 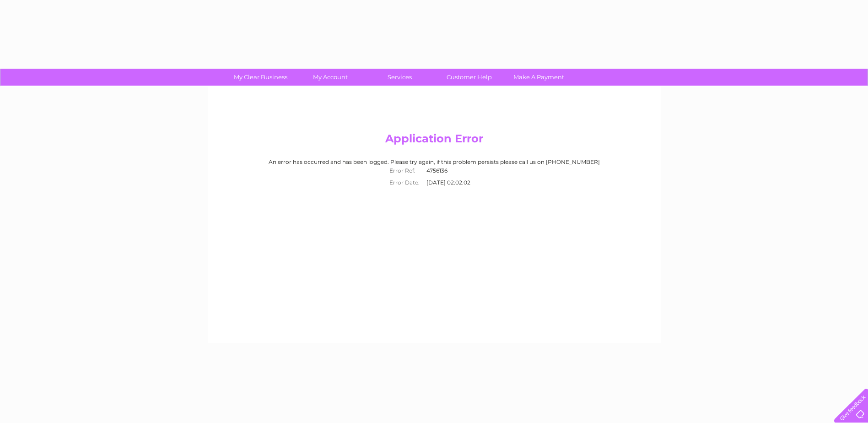 What do you see at coordinates (453, 171) in the screenshot?
I see `td: 4756136` at bounding box center [453, 171].